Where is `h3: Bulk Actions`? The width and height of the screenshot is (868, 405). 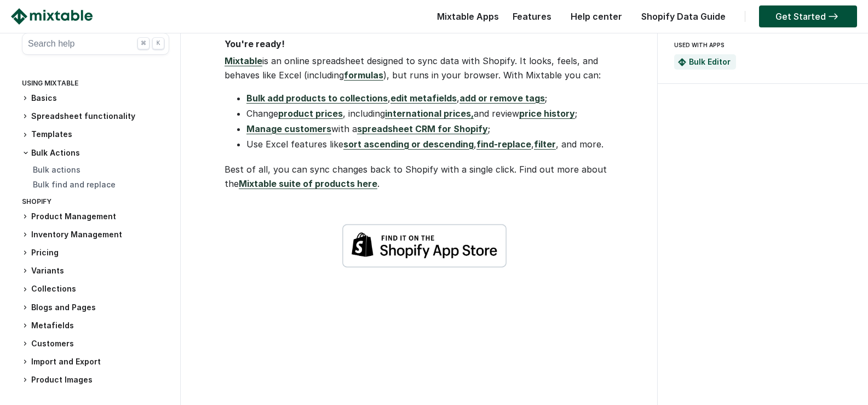 h3: Bulk Actions is located at coordinates (95, 153).